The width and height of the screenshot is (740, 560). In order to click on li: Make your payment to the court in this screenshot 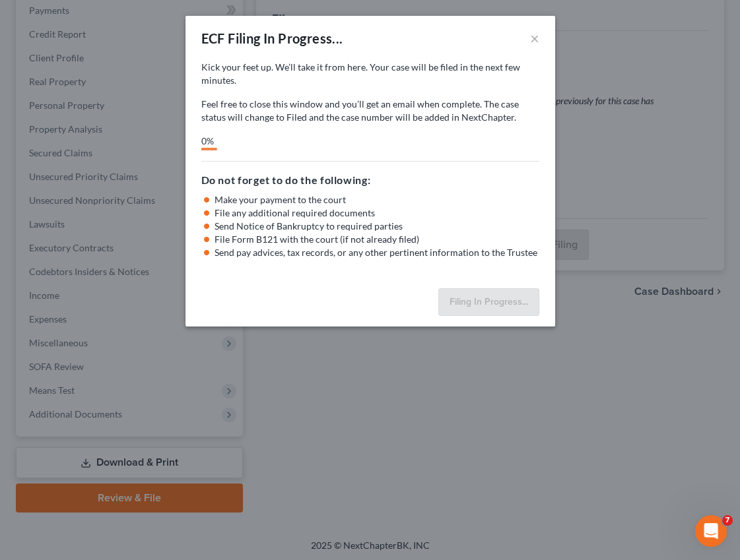, I will do `click(377, 200)`.